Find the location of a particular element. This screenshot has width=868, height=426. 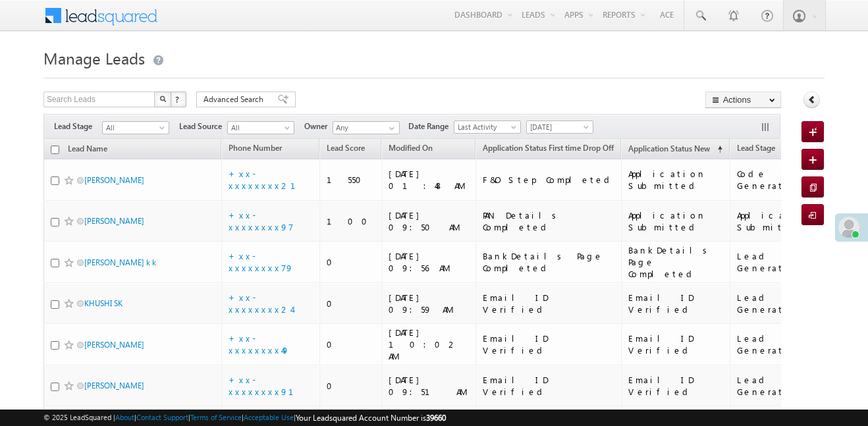

div: 1550 is located at coordinates (351, 179).